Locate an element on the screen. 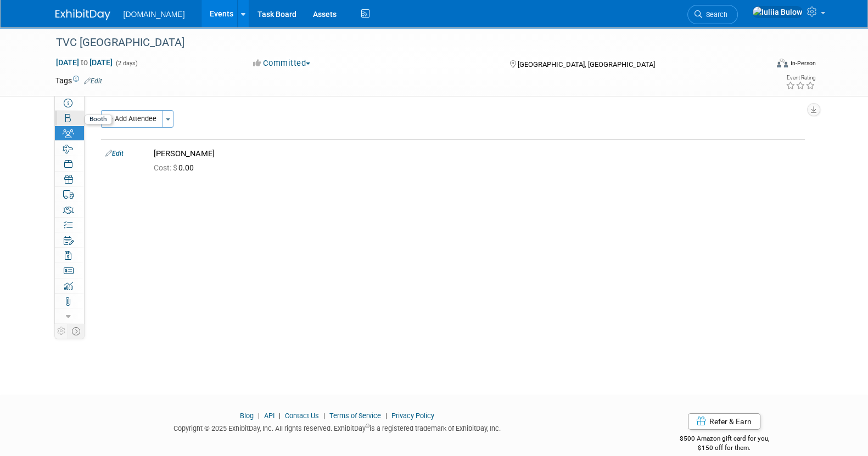 The width and height of the screenshot is (868, 456). a: Blog is located at coordinates (247, 416).